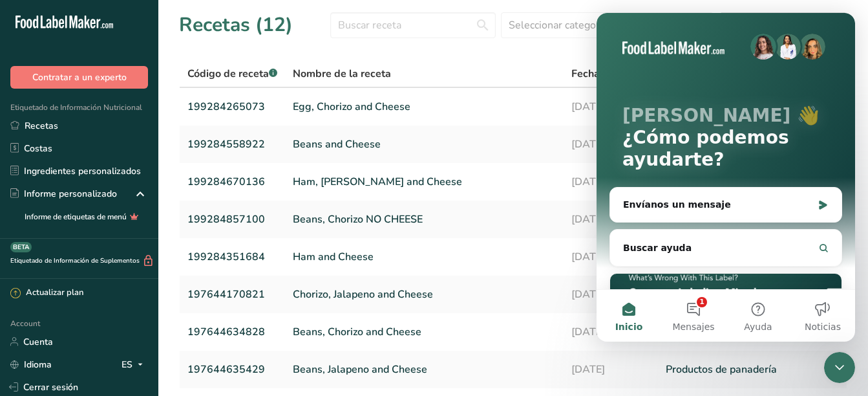 This screenshot has width=868, height=396. I want to click on a: Beans, Chorizo NO CHEESE, so click(424, 219).